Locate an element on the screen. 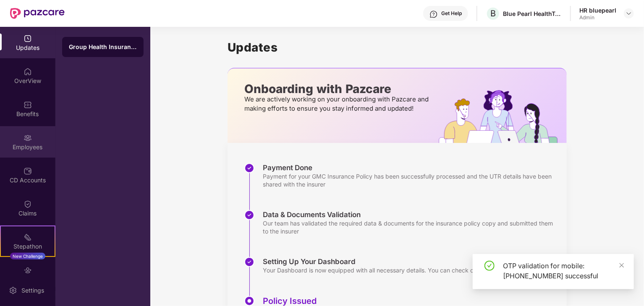 The width and height of the screenshot is (644, 306). div: Our team has validated the required data & documents for the insurance policy copy and submitted ... is located at coordinates (411, 227).